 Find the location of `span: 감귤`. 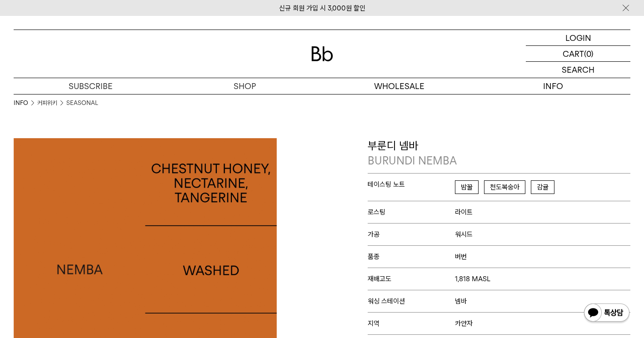

span: 감귤 is located at coordinates (543, 187).